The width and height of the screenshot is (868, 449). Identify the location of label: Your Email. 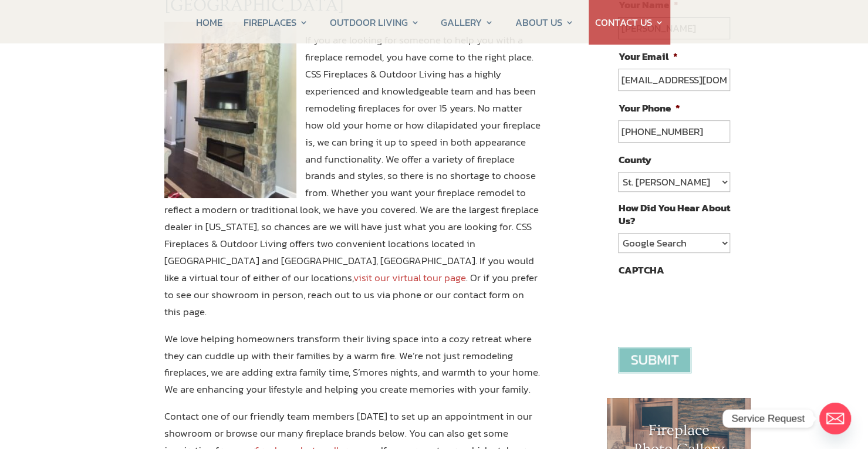
(647, 56).